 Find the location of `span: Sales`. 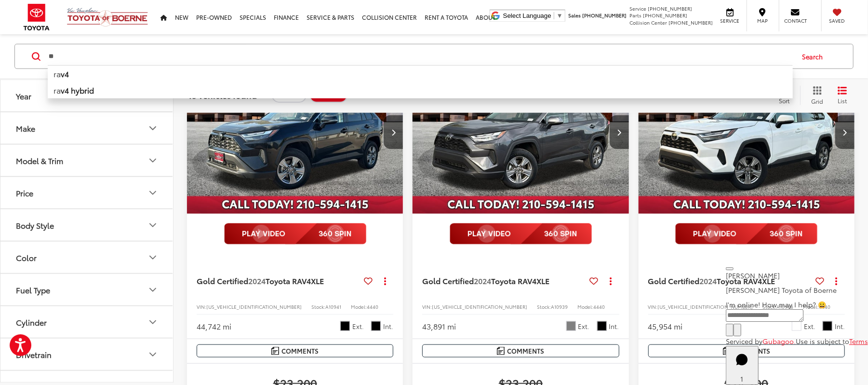

span: Sales is located at coordinates (575, 15).